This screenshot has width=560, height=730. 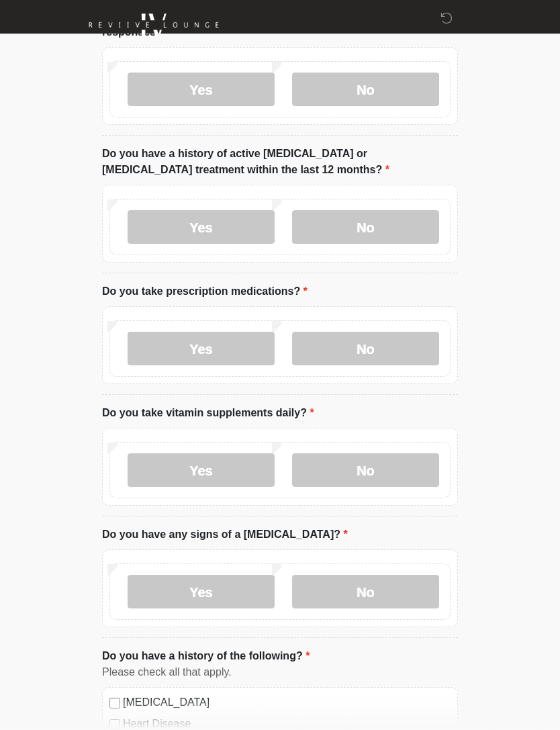 What do you see at coordinates (115, 725) in the screenshot?
I see `input: Heart Disease` at bounding box center [115, 725].